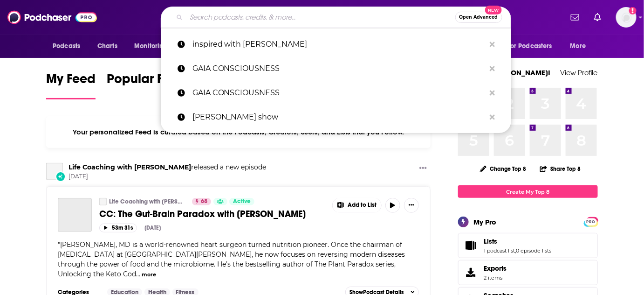 This screenshot has height=295, width=644. What do you see at coordinates (503, 168) in the screenshot?
I see `button: Change Top 8` at bounding box center [503, 168].